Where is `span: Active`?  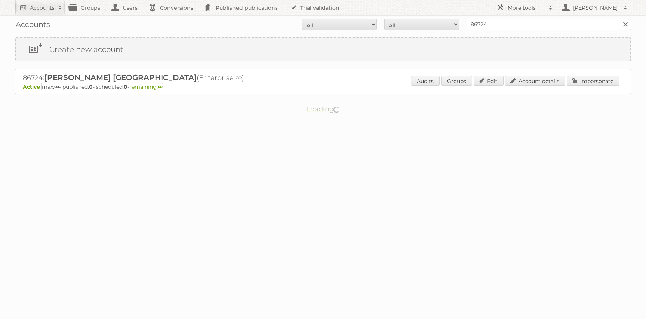 span: Active is located at coordinates (32, 87).